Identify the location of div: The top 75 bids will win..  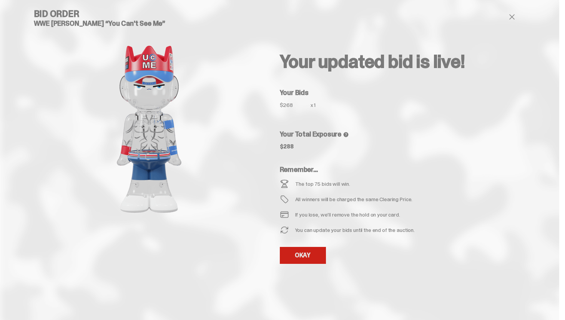
(323, 184).